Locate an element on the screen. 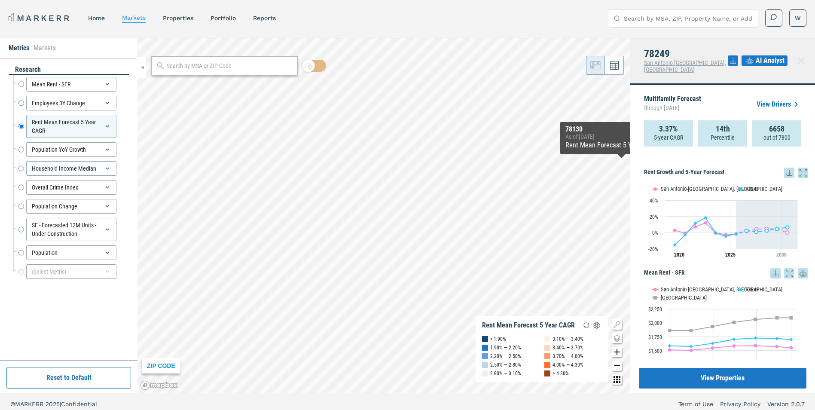 Image resolution: width=815 pixels, height=410 pixels. path: Monday, 14 Dec, 16:00, 1,505.67. San Antonio-New Braunfels, TX. is located at coordinates (692, 350).